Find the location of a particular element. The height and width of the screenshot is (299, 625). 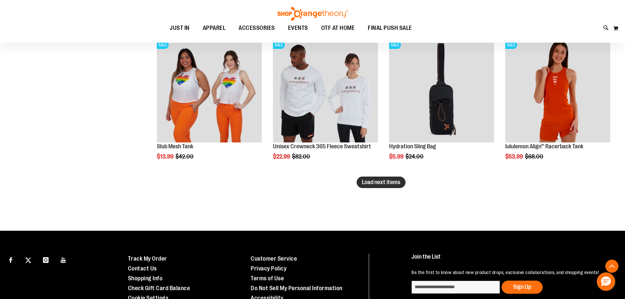

input: enter email is located at coordinates (456, 287).